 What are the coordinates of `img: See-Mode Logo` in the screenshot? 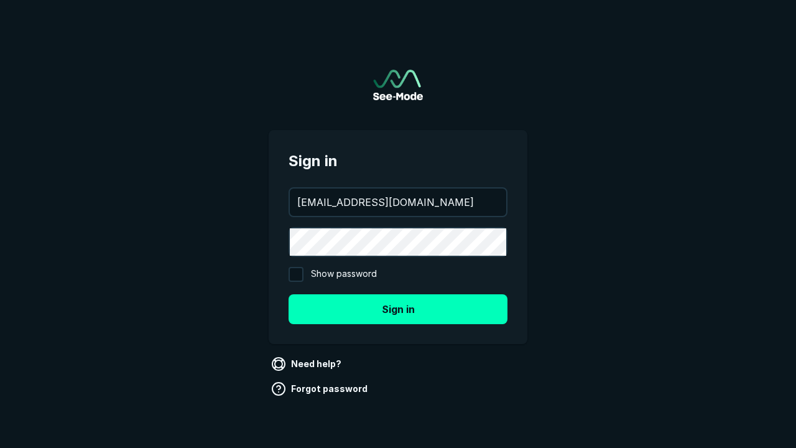 It's located at (398, 85).